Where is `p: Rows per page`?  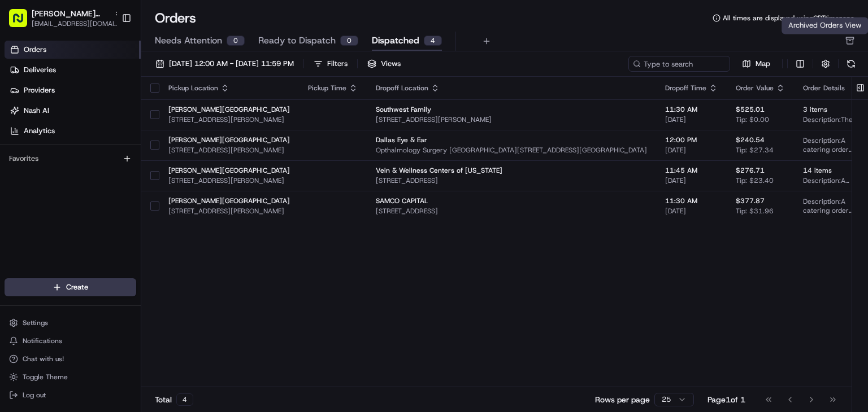 p: Rows per page is located at coordinates (622, 399).